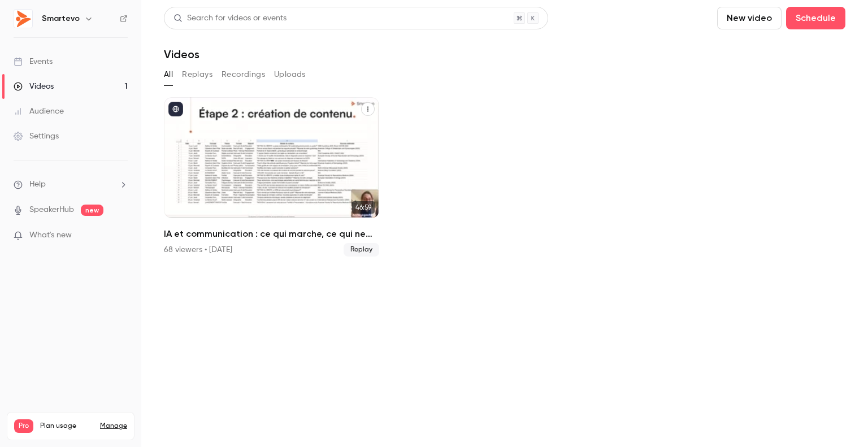  Describe the element at coordinates (271, 177) in the screenshot. I see `a: 46:59IA et communication : ce qui marche, ce qui ne marche pas...du brief à la publication ?68 vi...` at that location.